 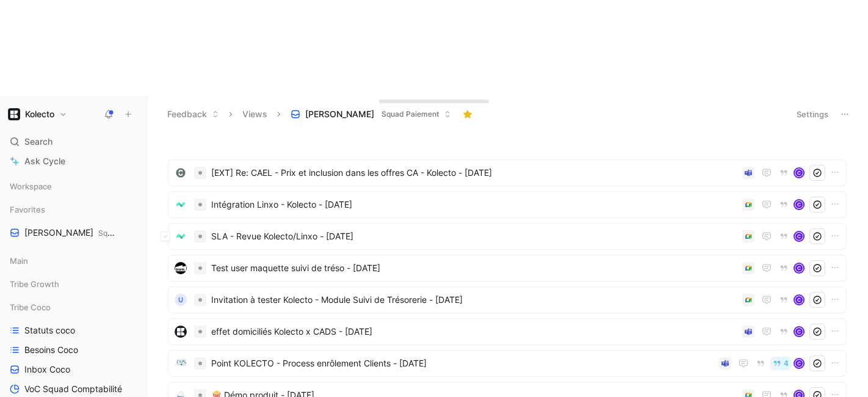 I want to click on button: Settings, so click(x=813, y=114).